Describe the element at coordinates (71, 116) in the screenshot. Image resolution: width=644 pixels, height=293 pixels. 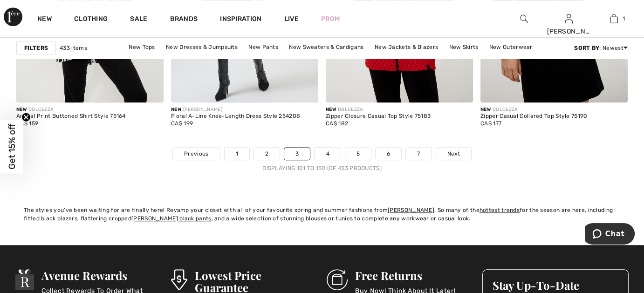
I see `div: Animal Print Buttoned Shirt Style 75164` at that location.